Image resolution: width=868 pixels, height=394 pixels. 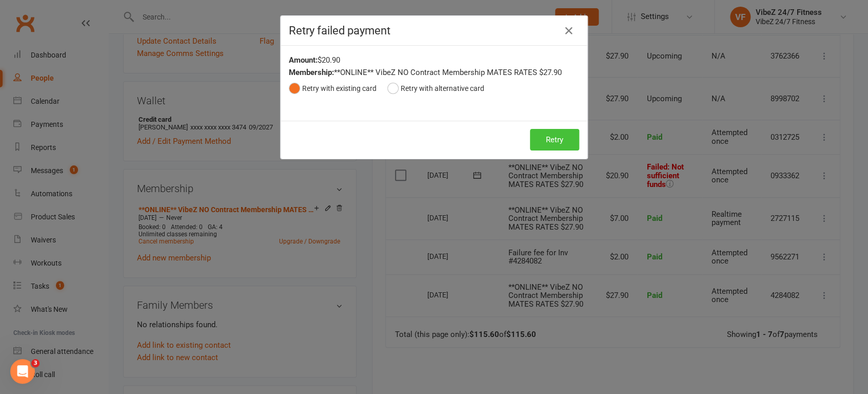 What do you see at coordinates (555, 140) in the screenshot?
I see `button: Retry` at bounding box center [555, 140].